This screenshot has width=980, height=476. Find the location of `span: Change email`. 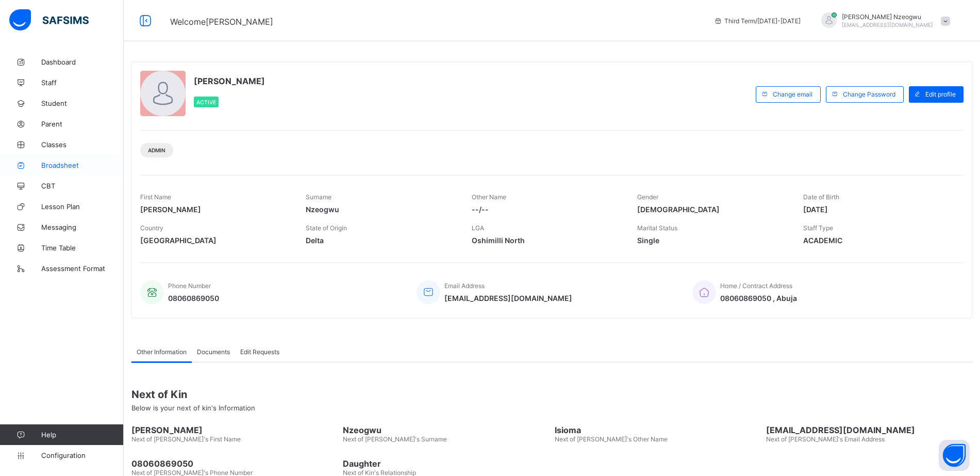

span: Change email is located at coordinates (793, 94).